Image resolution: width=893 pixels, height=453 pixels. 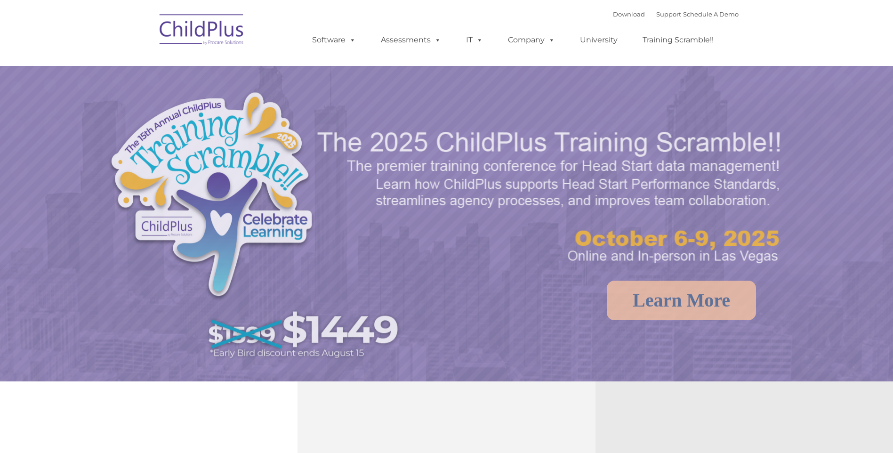 I want to click on a: University, so click(x=599, y=40).